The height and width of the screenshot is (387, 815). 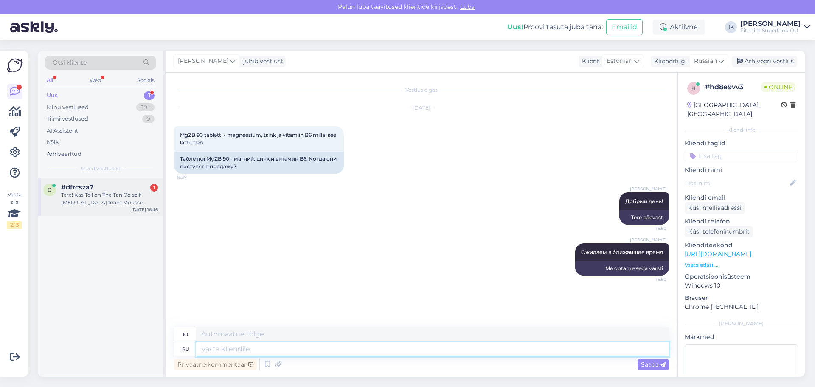 I want to click on div: Tiimi vestlused, so click(x=67, y=119).